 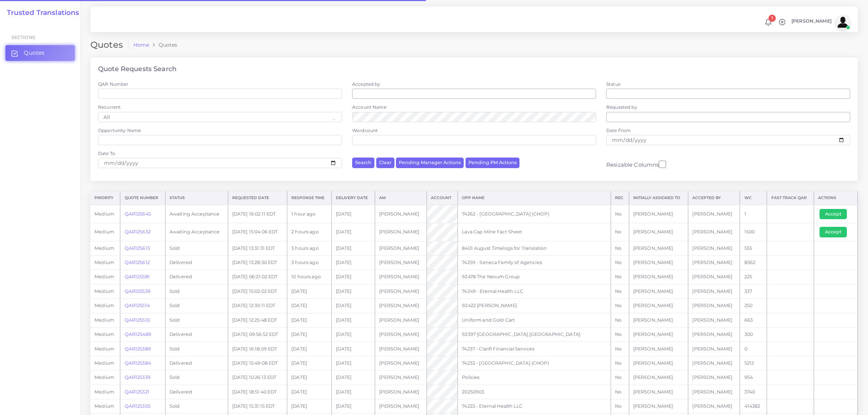 I want to click on input: Resizable Columns, so click(x=662, y=164).